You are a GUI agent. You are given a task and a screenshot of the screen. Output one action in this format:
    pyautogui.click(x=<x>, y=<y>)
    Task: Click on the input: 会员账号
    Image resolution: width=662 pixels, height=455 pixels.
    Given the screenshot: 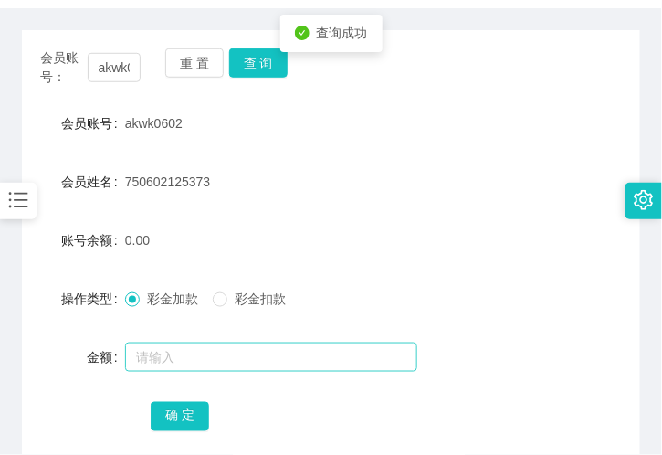 What is the action you would take?
    pyautogui.click(x=114, y=68)
    